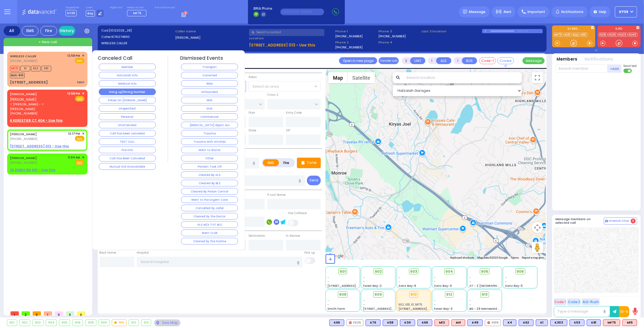  Describe the element at coordinates (209, 224) in the screenshot. I see `button: ALS M/A TOT BLS` at that location.